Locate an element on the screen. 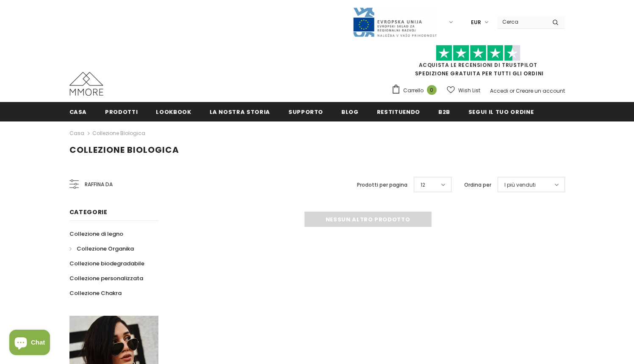 This screenshot has width=634, height=364. a: La nostra storia is located at coordinates (239, 111).